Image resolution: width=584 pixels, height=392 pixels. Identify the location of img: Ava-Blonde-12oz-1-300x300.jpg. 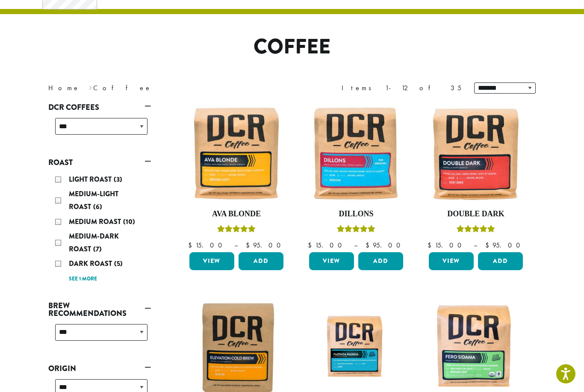
(236, 153).